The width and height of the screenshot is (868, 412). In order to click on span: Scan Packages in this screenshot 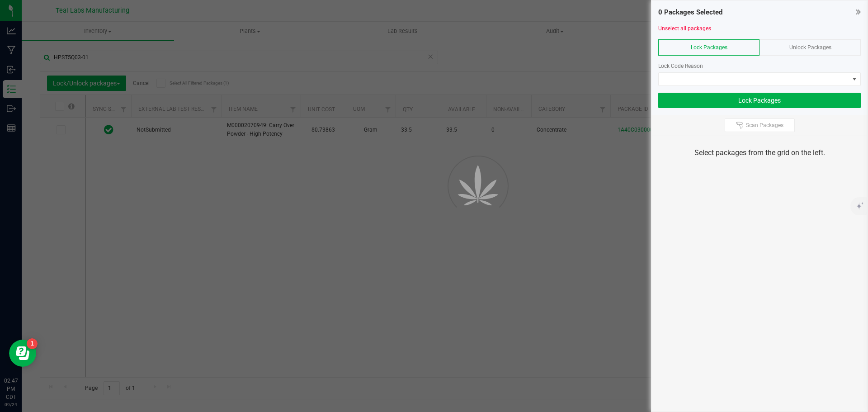, I will do `click(765, 125)`.